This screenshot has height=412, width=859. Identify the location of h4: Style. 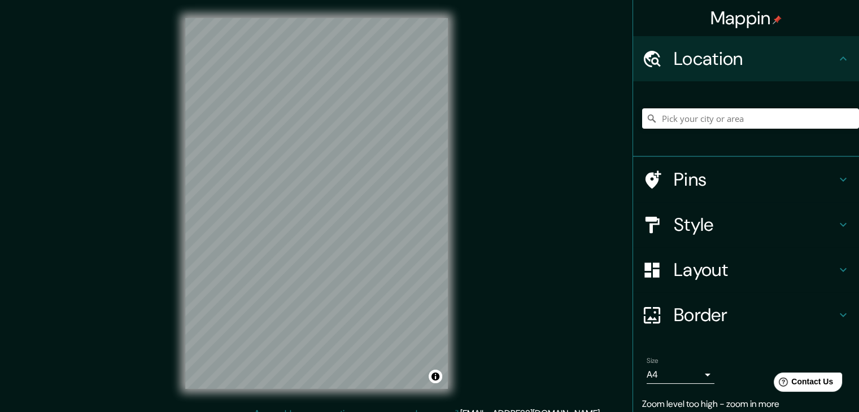
(755, 225).